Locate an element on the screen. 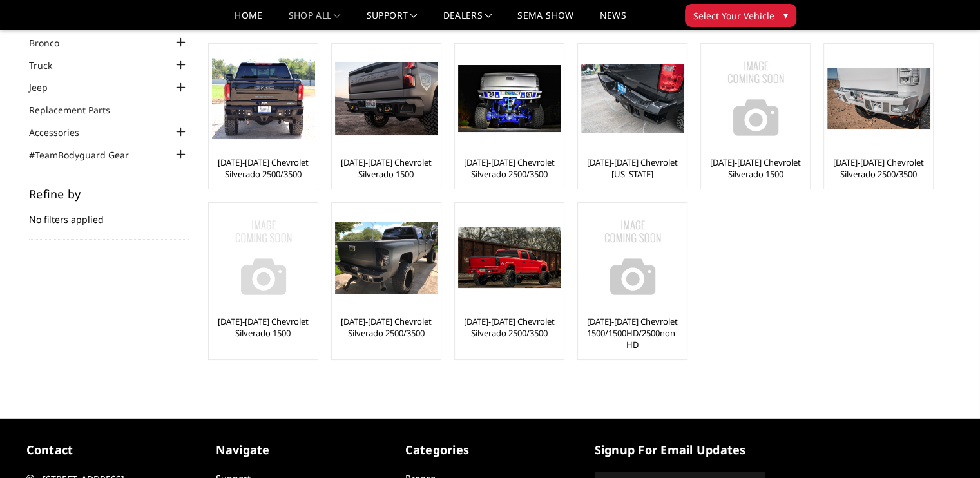 This screenshot has height=478, width=980. h5: Categories is located at coordinates (490, 450).